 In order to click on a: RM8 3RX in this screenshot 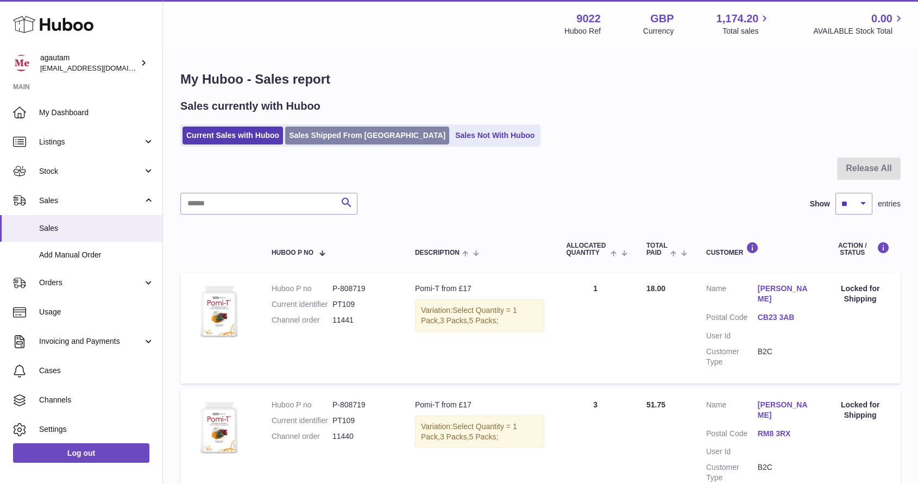, I will do `click(783, 433)`.